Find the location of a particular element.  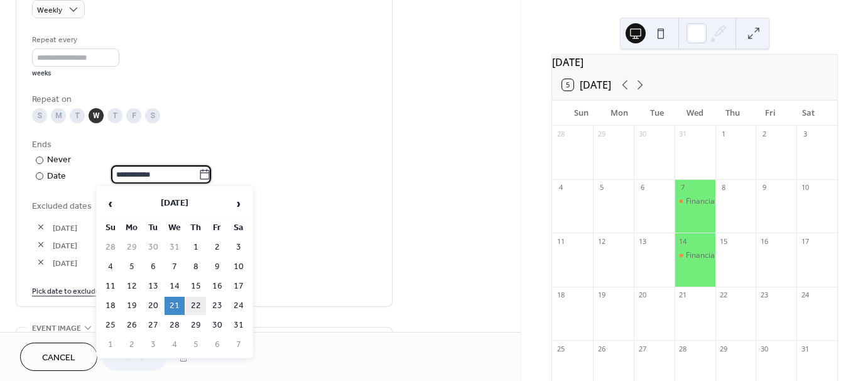

td: 10 is located at coordinates (239, 267).